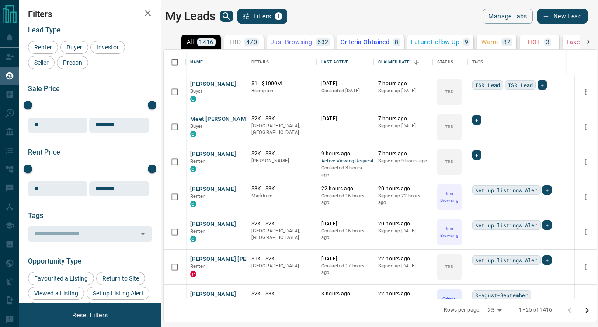 This screenshot has width=598, height=327. Describe the element at coordinates (190, 42) in the screenshot. I see `p: All` at that location.